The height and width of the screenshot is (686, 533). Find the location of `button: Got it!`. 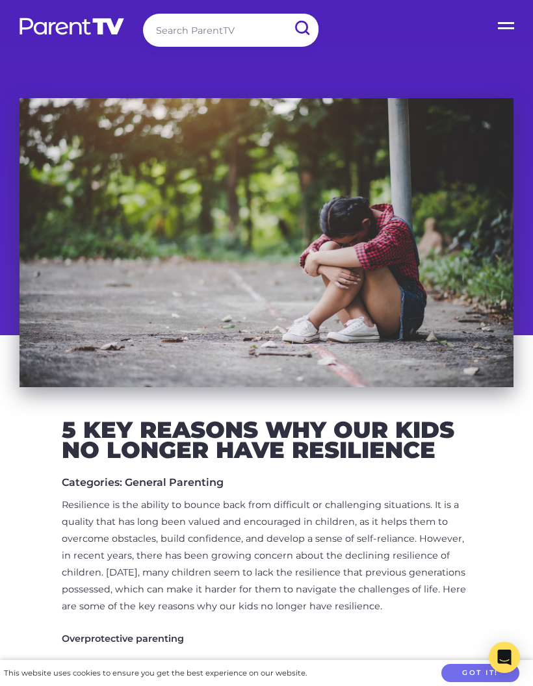

button: Got it! is located at coordinates (480, 673).